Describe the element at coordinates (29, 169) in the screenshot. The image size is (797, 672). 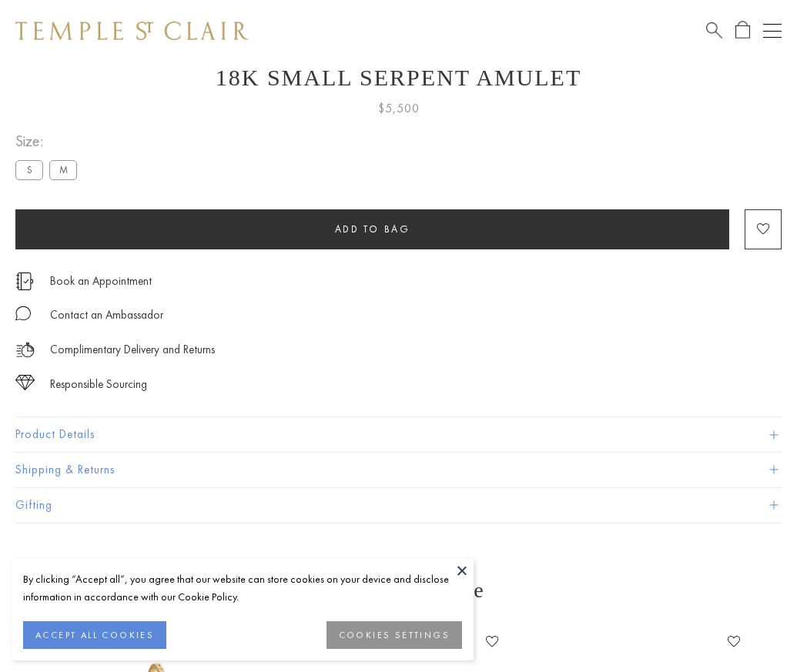
I see `label: S` at that location.